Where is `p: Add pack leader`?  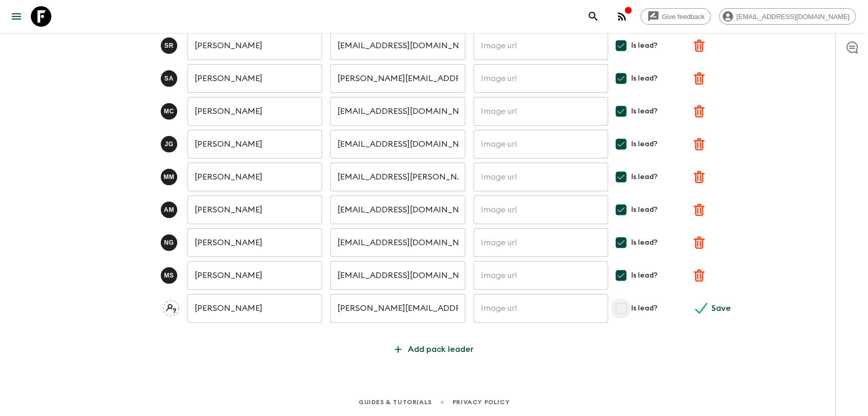
p: Add pack leader is located at coordinates (441, 349).